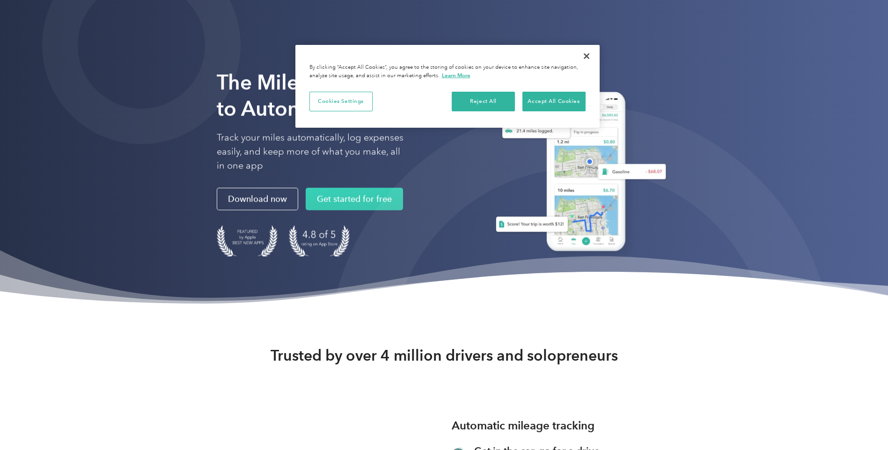  What do you see at coordinates (447, 72) in the screenshot?
I see `div: By clicking “Accept All Cookies”, you agree to the storing of cookies on your device to enhance s...` at bounding box center [447, 72].